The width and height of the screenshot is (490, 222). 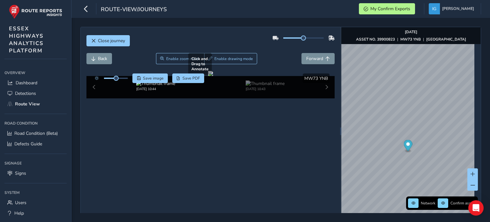 What do you see at coordinates (408, 146) in the screenshot?
I see `div: Map marker` at bounding box center [408, 146].